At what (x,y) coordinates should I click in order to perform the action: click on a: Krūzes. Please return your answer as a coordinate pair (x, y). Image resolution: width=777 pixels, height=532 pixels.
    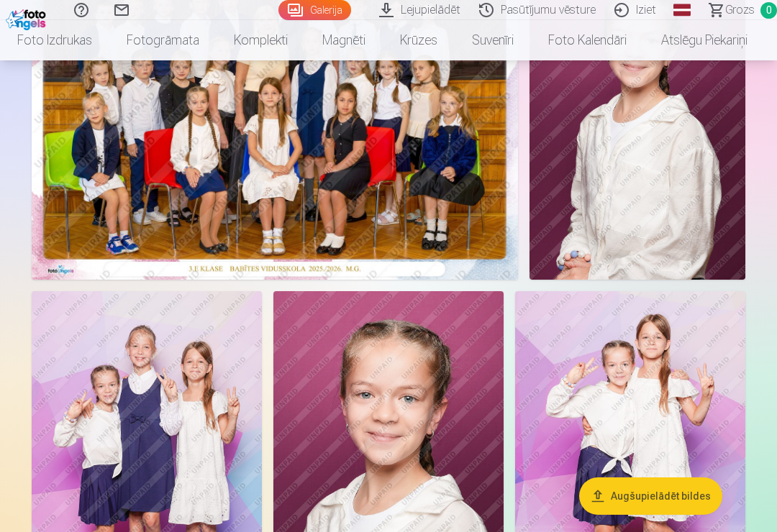
    Looking at the image, I should click on (418, 40).